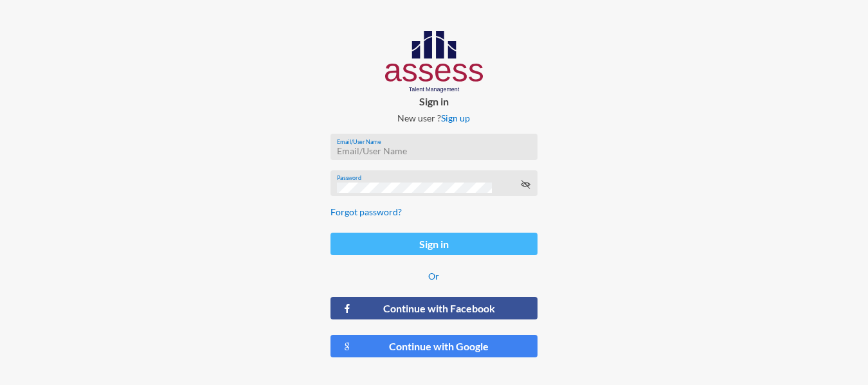 This screenshot has height=385, width=868. I want to click on img: AssessLogoo.svg, so click(434, 62).